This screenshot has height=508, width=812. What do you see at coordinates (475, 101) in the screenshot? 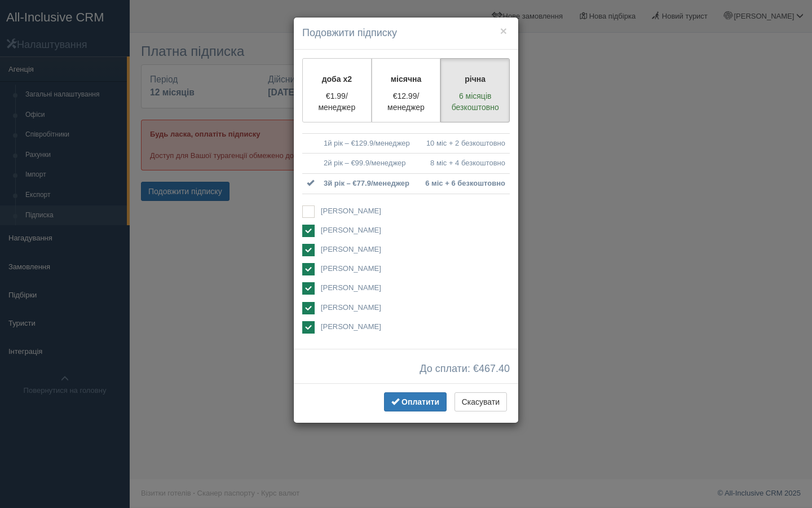
I see `p: 6 місяців безкоштовно` at bounding box center [475, 101].